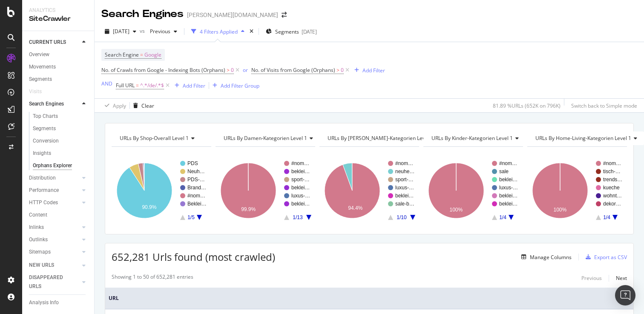 The image size is (644, 314). I want to click on text: trends…, so click(612, 179).